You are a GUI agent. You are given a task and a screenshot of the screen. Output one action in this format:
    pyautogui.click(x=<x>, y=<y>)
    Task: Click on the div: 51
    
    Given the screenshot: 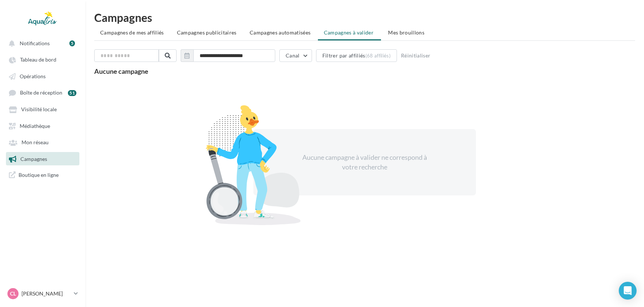 What is the action you would take?
    pyautogui.click(x=72, y=93)
    